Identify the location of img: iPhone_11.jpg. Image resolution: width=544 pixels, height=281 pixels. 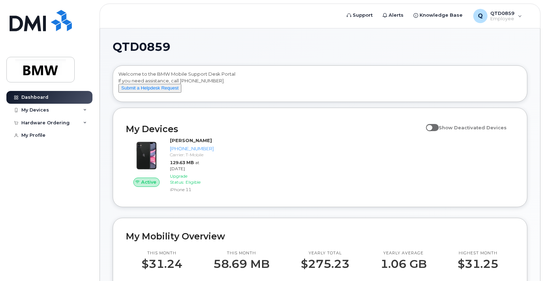
(146, 156).